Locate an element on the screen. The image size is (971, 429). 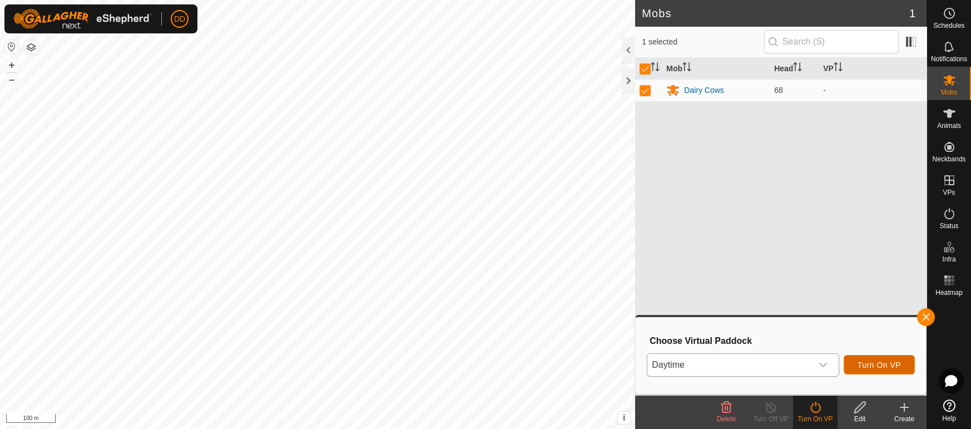
span: Infra is located at coordinates (948, 259).